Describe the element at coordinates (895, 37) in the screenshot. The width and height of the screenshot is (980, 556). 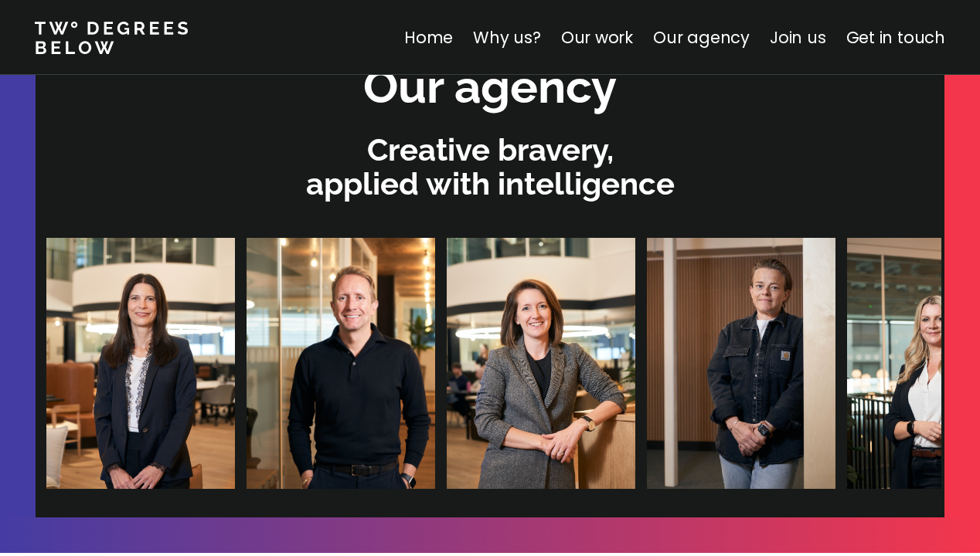
I see `a: Get in touch` at that location.